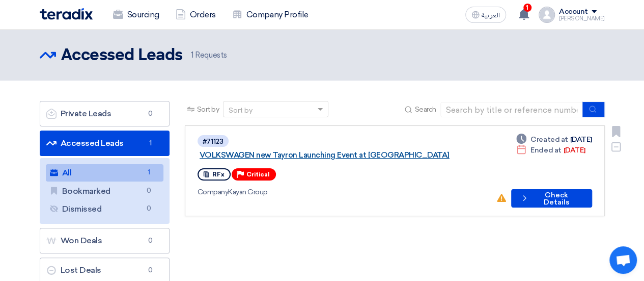 The width and height of the screenshot is (644, 281). I want to click on span: Ended at, so click(545, 150).